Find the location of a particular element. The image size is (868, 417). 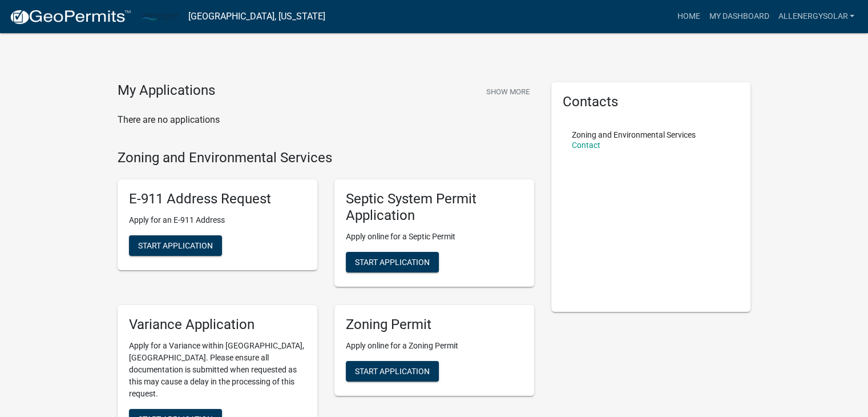

a: Home is located at coordinates (688, 17).